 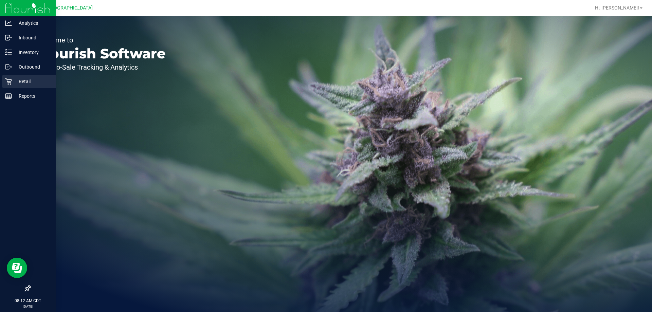 What do you see at coordinates (32, 67) in the screenshot?
I see `p: Outbound` at bounding box center [32, 67].